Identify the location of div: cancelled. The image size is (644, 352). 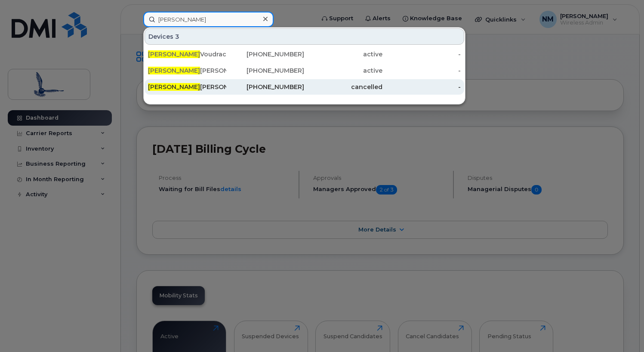
(343, 87).